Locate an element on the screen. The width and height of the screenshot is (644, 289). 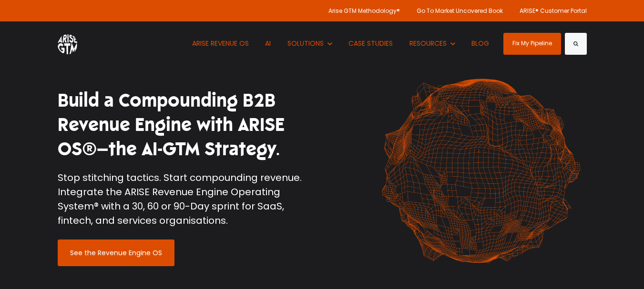
span: Stop stitching tactics. Start compounding revenue. Integrate the ARISE Revenue Engine Operating S... is located at coordinates (180, 199).